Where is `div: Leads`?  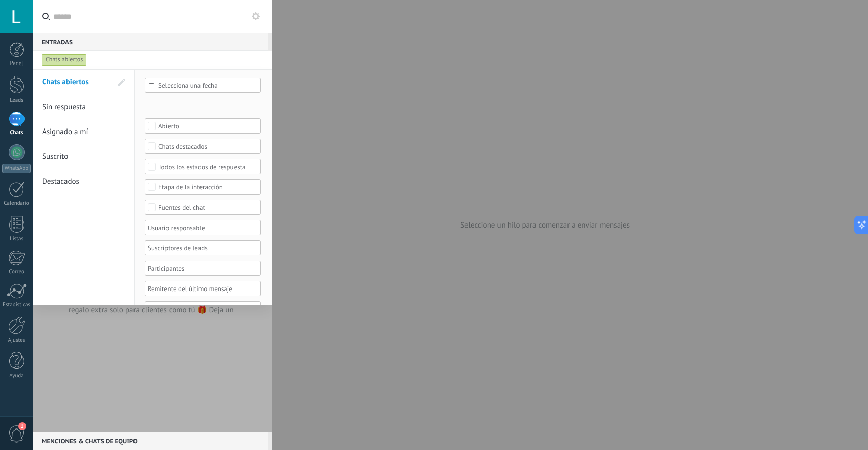
div: Leads is located at coordinates (17, 100).